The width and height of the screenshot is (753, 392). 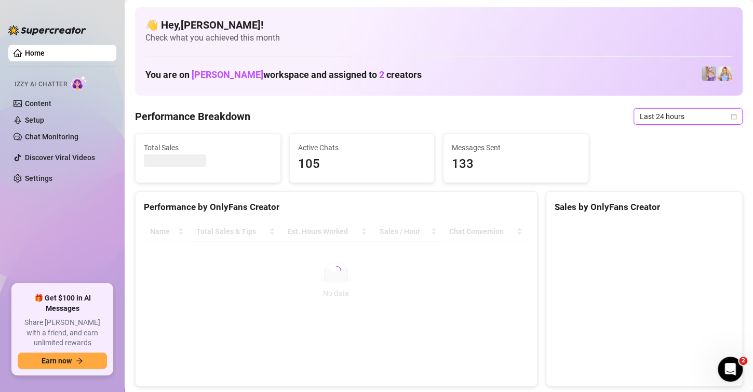 What do you see at coordinates (62, 303) in the screenshot?
I see `span: 🎁 Get $100 in AI Messages` at bounding box center [62, 303].